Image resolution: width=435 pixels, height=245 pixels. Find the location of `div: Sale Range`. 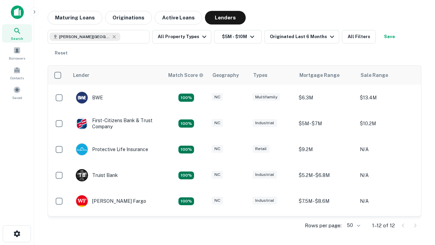

div: Sale Range is located at coordinates (374, 75).